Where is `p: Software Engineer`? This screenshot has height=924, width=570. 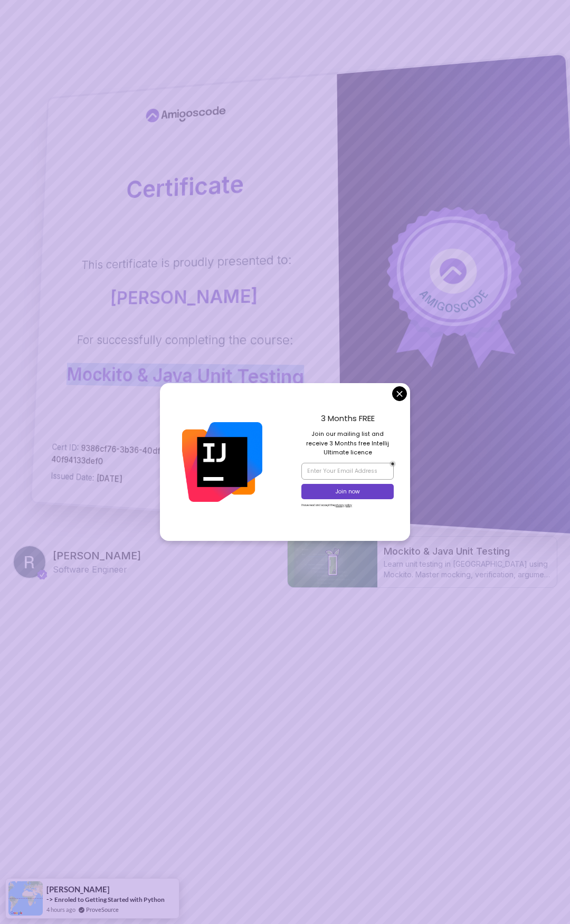 p: Software Engineer is located at coordinates (96, 569).